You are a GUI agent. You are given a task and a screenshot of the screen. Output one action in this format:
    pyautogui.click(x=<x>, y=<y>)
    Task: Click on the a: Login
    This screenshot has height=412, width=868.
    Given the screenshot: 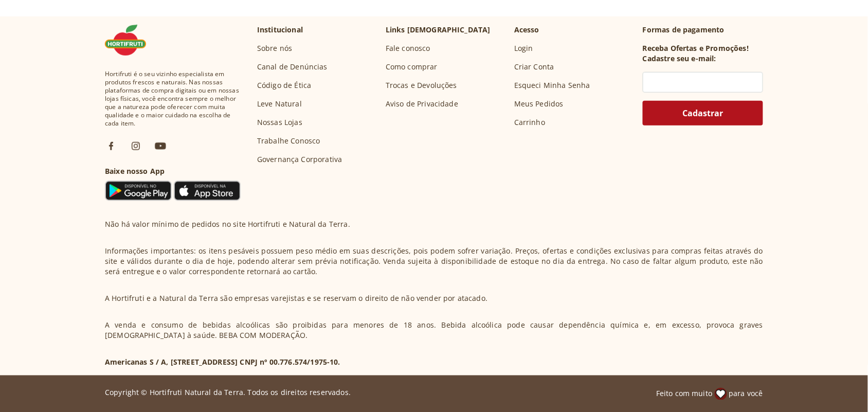 What is the action you would take?
    pyautogui.click(x=523, y=48)
    